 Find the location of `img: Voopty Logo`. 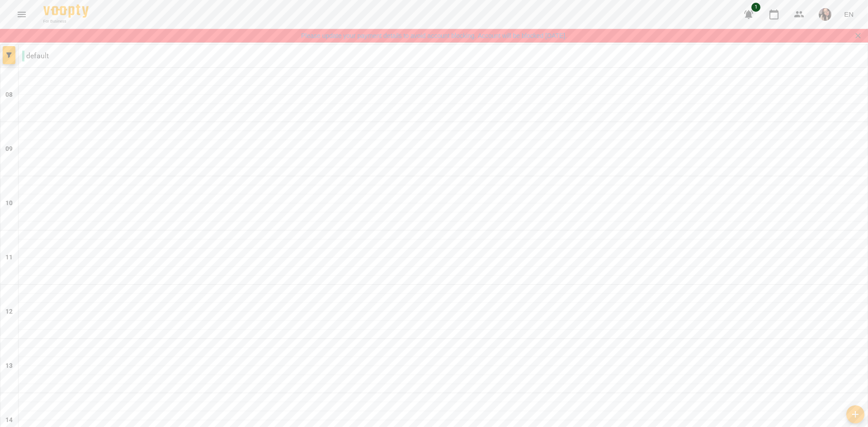

img: Voopty Logo is located at coordinates (66, 11).